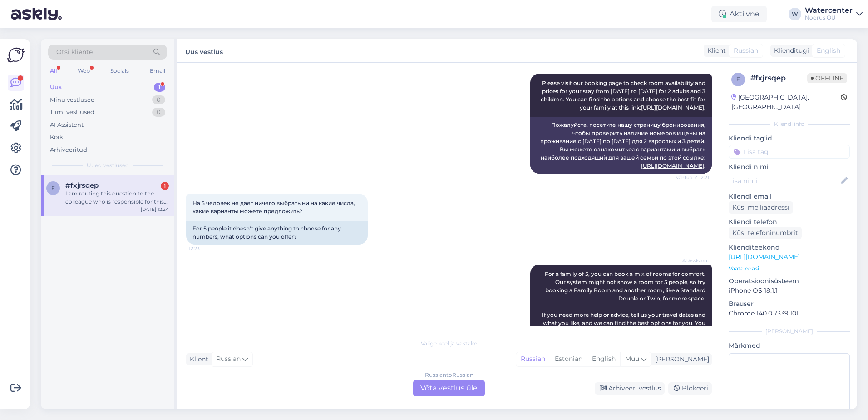 Image resolution: width=868 pixels, height=420 pixels. What do you see at coordinates (72, 100) in the screenshot?
I see `div: Minu vestlused` at bounding box center [72, 100].